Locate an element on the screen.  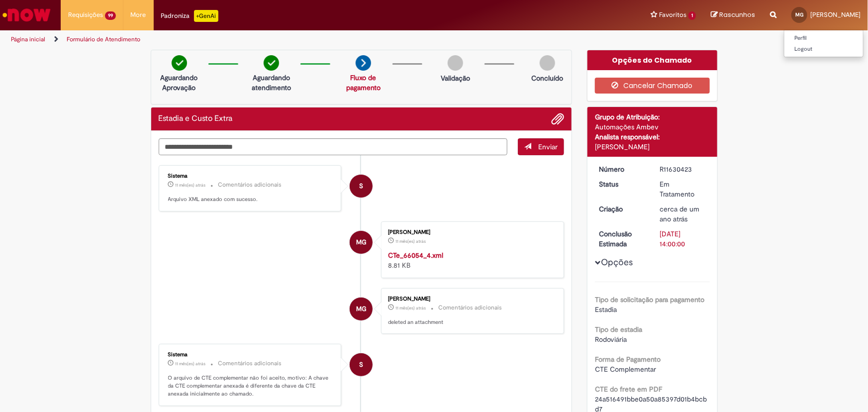
div: R11630423 is located at coordinates (683, 169).